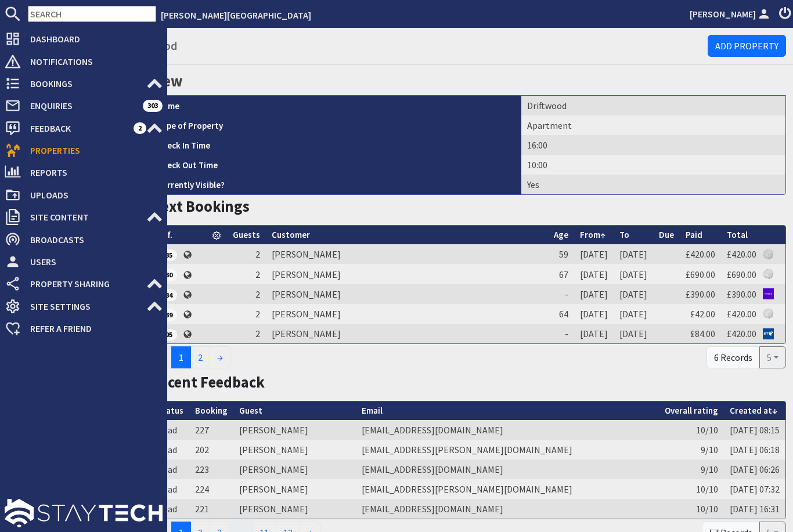 The width and height of the screenshot is (793, 532). Describe the element at coordinates (84, 284) in the screenshot. I see `span: Property Sharing` at that location.